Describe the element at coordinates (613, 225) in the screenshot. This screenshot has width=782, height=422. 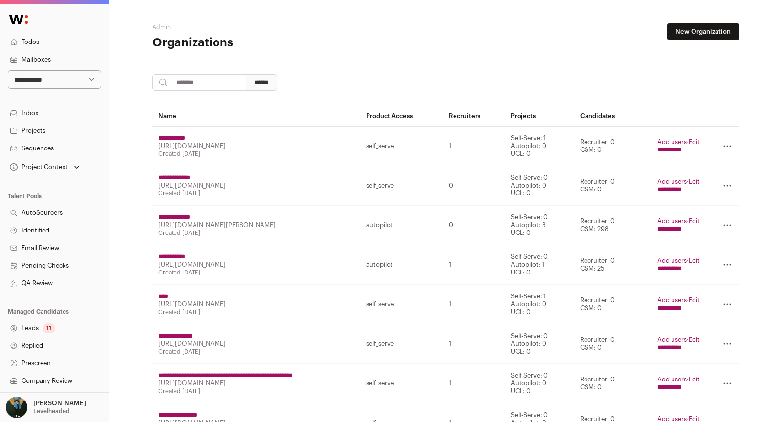
I see `td: Recruiter: 0 CSM: 298` at that location.